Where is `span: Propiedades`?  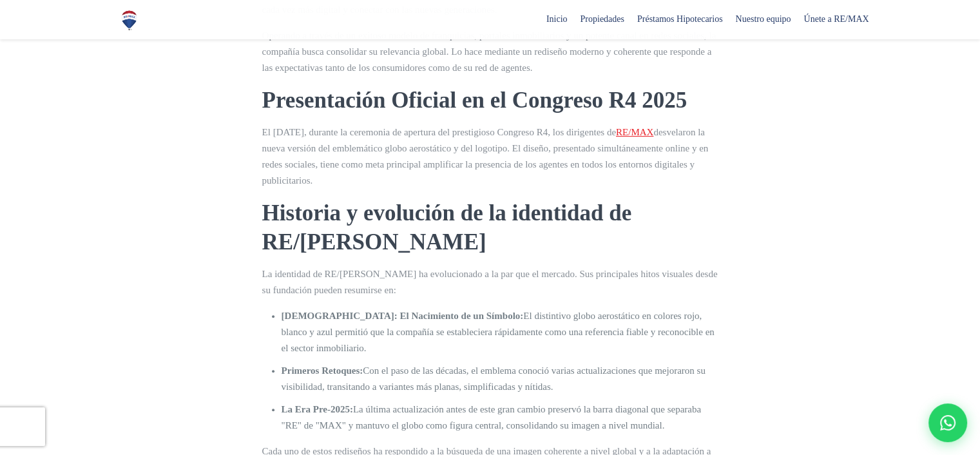 span: Propiedades is located at coordinates (602, 19).